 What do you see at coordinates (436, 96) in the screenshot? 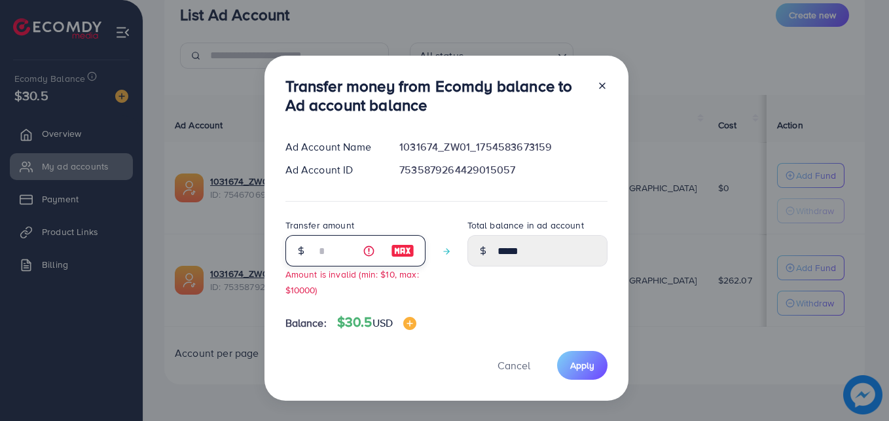
I see `h3: Transfer money from Ecomdy balance to Ad account balance` at bounding box center [436, 96].